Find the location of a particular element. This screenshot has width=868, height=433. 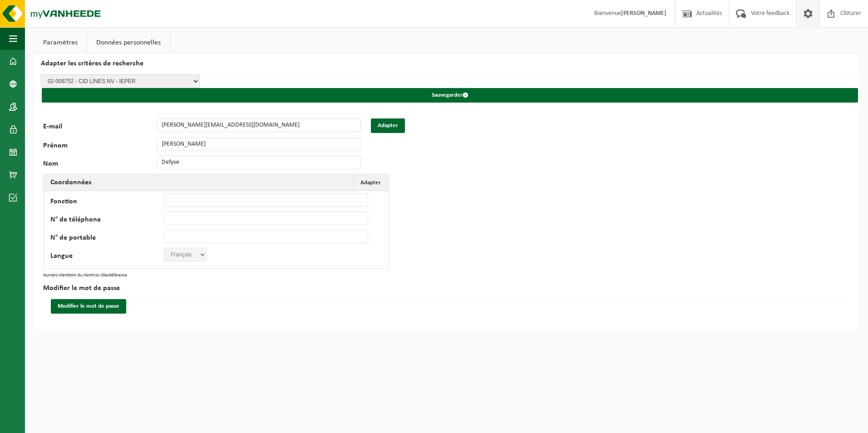

label: Langue is located at coordinates (107, 257).